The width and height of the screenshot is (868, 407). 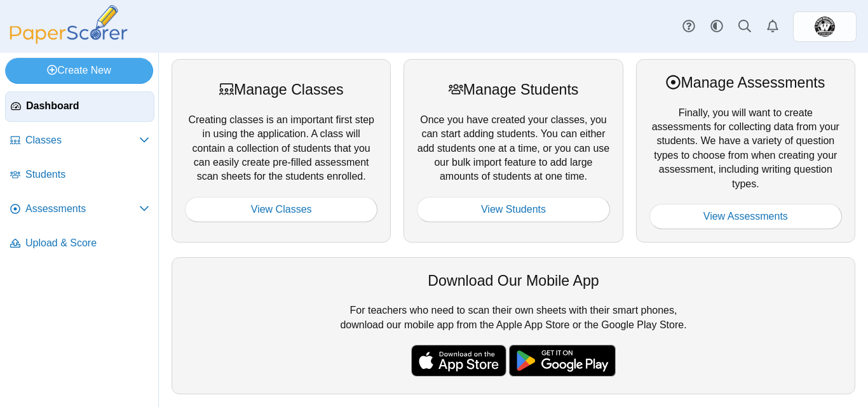 What do you see at coordinates (79, 107) in the screenshot?
I see `a: Dashboard` at bounding box center [79, 107].